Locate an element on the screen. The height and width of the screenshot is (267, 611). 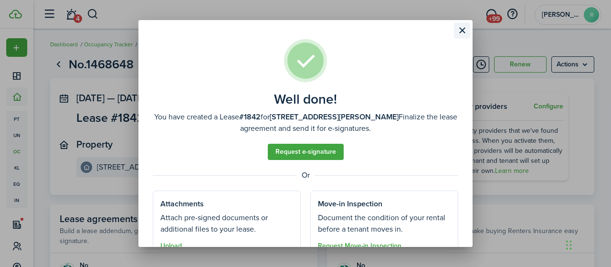
button: Request Move-in Inspection is located at coordinates (359, 246).